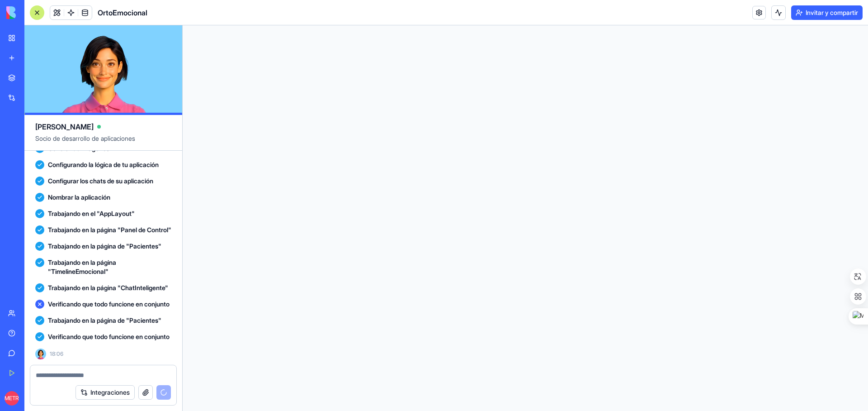  I want to click on font: Socio de desarrollo de aplicaciones, so click(85, 138).